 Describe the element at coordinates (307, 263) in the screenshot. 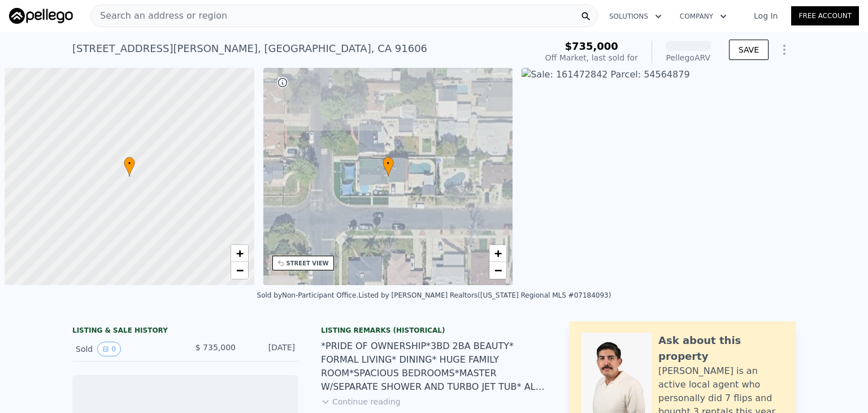

I see `div: STREET VIEW` at that location.